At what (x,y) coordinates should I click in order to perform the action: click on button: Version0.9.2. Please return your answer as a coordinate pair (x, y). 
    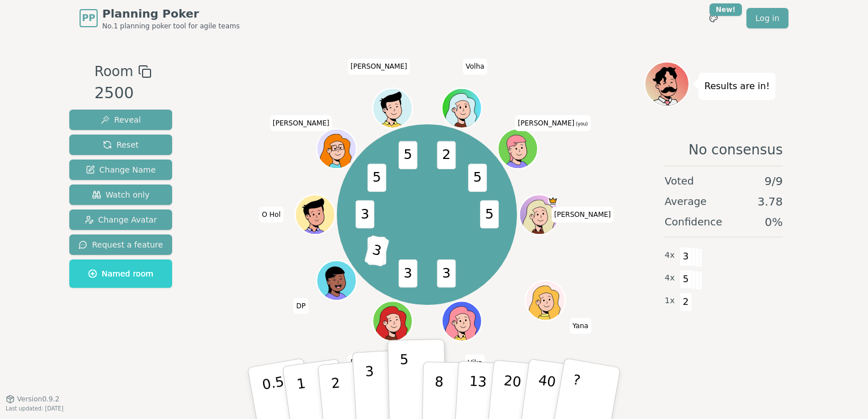
    Looking at the image, I should click on (32, 399).